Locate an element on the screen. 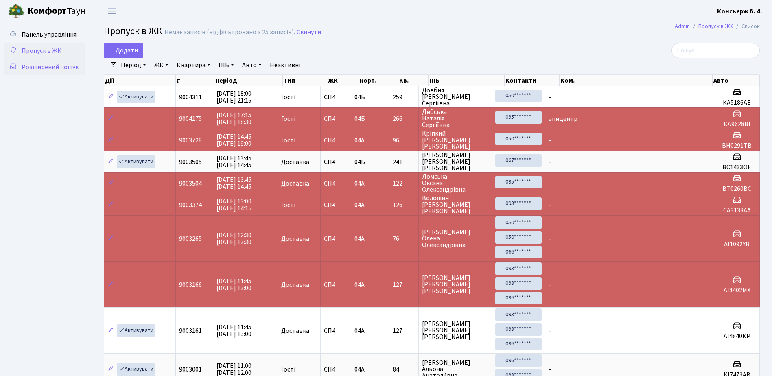 This screenshot has width=772, height=376. b: Консьєрж б. 4. is located at coordinates (739, 11).